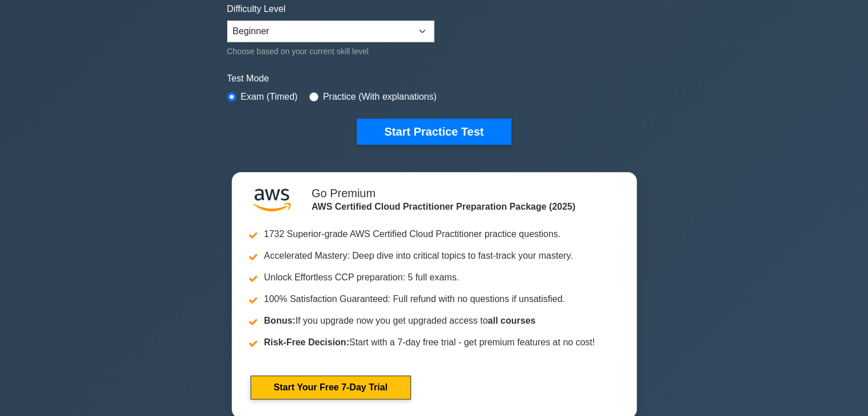  Describe the element at coordinates (269, 97) in the screenshot. I see `label: Exam (Timed)` at that location.